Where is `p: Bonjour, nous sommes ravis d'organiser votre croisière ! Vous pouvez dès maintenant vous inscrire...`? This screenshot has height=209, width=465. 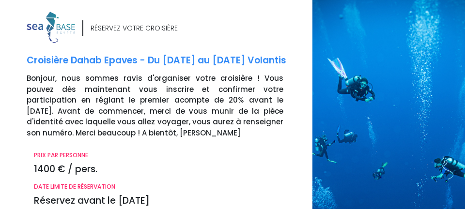
p: Bonjour, nous sommes ravis d'organiser votre croisière ! Vous pouvez dès maintenant vous inscrire... is located at coordinates (166, 106).